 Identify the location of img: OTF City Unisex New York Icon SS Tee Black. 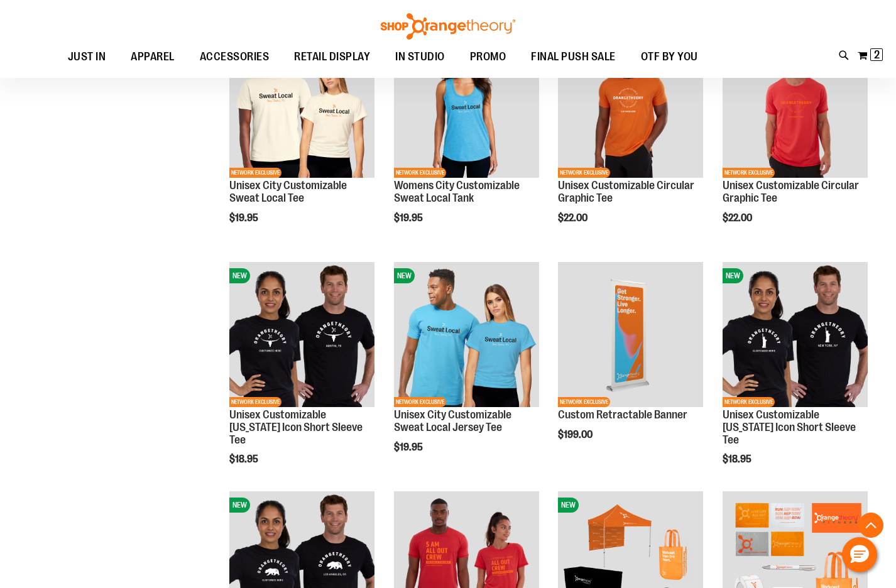
(795, 334).